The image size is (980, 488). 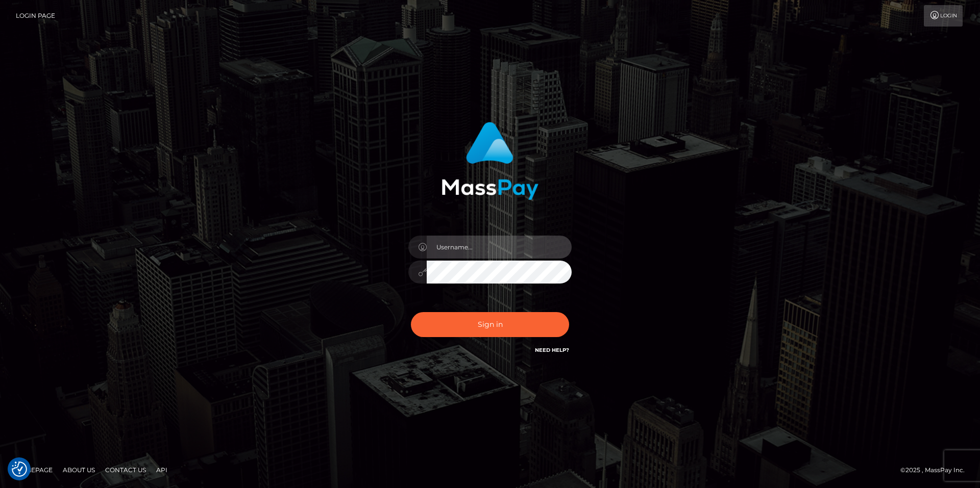 I want to click on img: Revisit consent button, so click(x=19, y=469).